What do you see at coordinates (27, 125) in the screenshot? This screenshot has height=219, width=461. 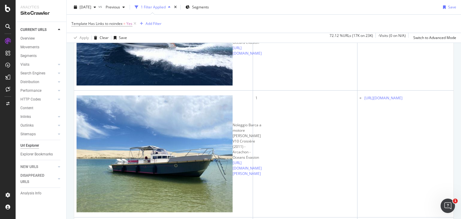 I see `div: Outlinks` at bounding box center [27, 125].